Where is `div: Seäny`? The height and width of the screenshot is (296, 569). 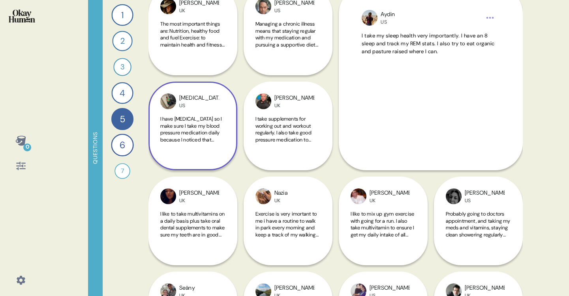
div: Seäny is located at coordinates (187, 288).